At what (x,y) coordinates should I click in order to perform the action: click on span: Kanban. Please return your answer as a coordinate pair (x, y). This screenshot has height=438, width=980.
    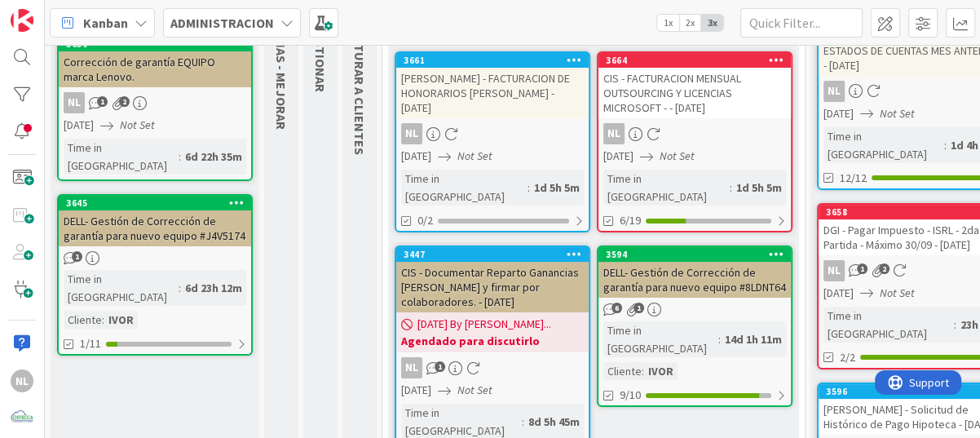
    Looking at the image, I should click on (106, 23).